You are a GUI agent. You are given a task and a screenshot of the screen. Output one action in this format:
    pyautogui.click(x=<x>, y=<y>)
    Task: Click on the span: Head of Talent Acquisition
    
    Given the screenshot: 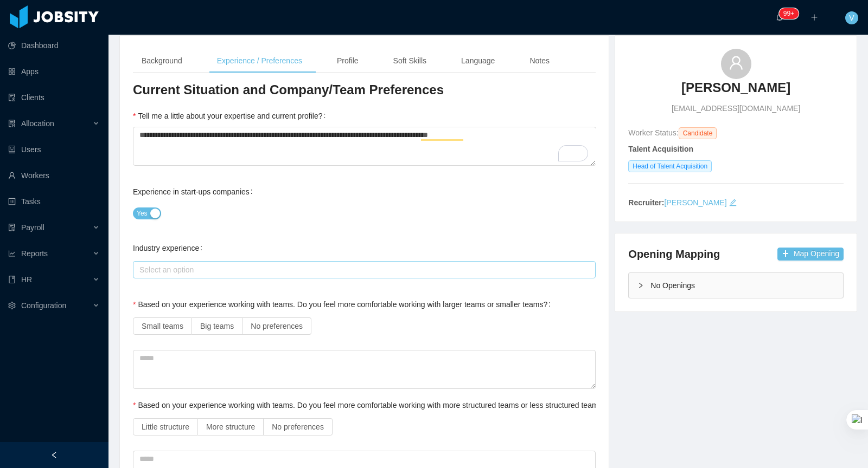 What is the action you would take?
    pyautogui.click(x=670, y=166)
    